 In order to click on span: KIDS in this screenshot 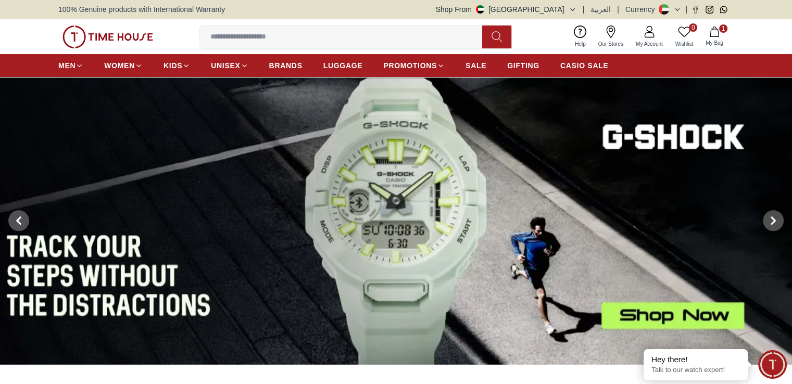, I will do `click(173, 66)`.